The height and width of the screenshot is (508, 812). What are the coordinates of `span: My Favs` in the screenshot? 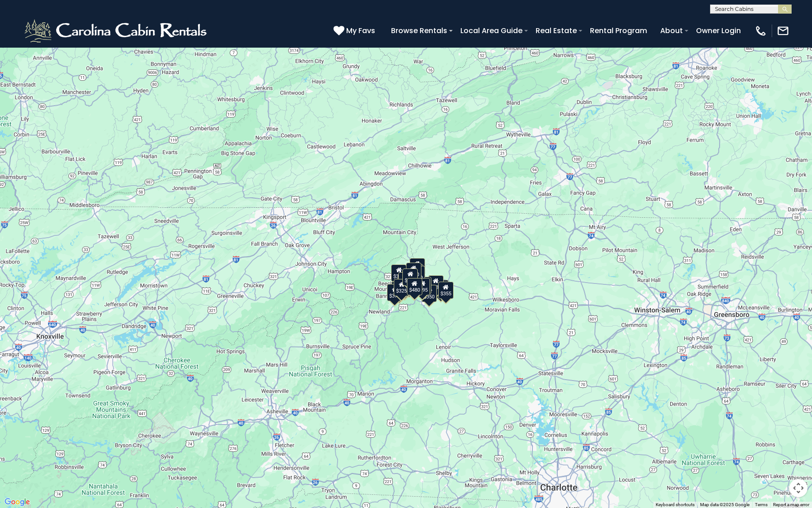 It's located at (361, 30).